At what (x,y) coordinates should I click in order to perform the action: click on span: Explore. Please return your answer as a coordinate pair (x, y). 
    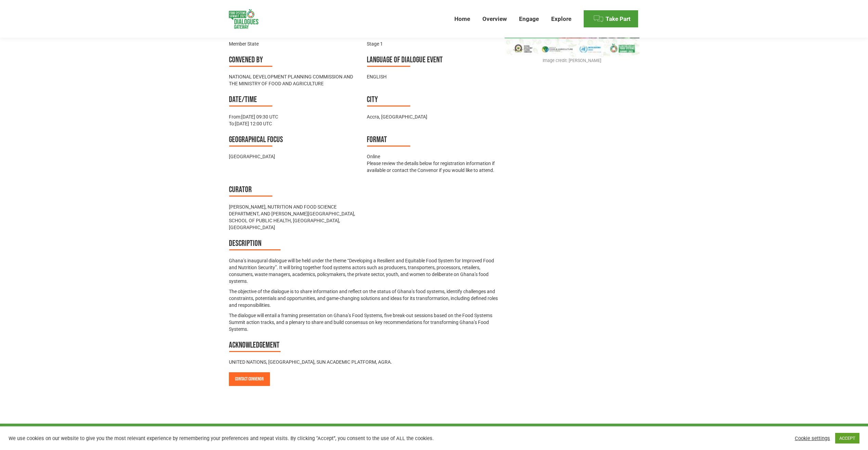
    Looking at the image, I should click on (561, 19).